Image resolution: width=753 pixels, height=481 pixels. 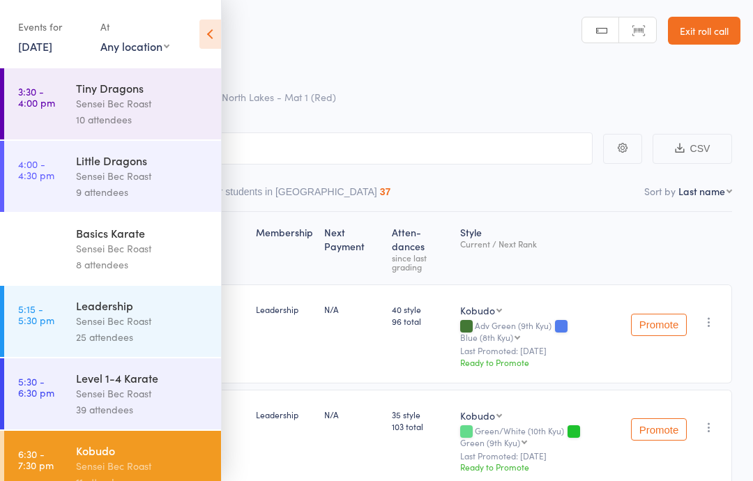 What do you see at coordinates (135, 27) in the screenshot?
I see `div: At` at bounding box center [135, 27].